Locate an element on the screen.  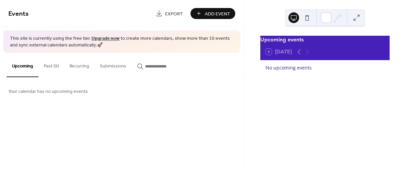
button: Submissions is located at coordinates (113, 65).